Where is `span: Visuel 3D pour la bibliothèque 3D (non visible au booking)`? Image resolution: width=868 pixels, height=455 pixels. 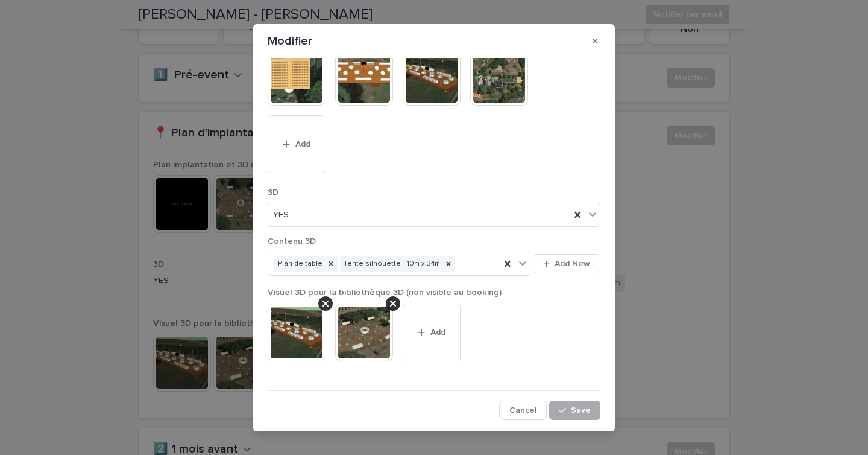
span: Visuel 3D pour la bibliothèque 3D (non visible au booking) is located at coordinates (385, 292).